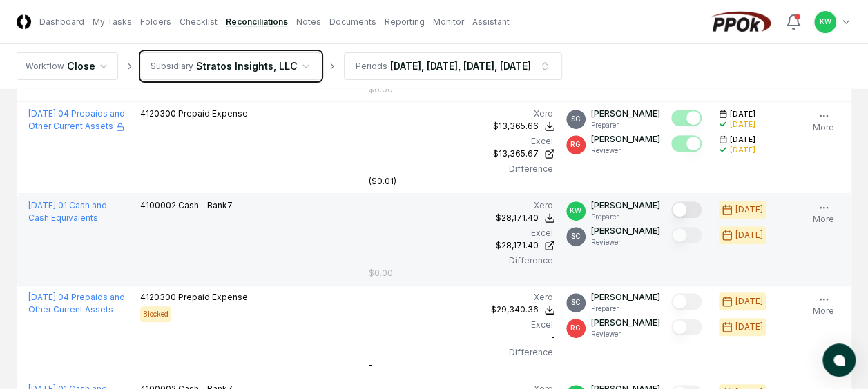 This screenshot has width=868, height=389. What do you see at coordinates (156, 314) in the screenshot?
I see `div: Blocked` at bounding box center [156, 314].